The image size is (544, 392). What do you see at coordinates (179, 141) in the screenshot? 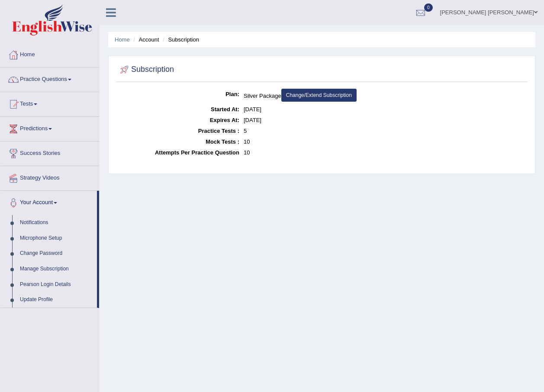
I see `dt: Mock Tests :` at bounding box center [179, 141].